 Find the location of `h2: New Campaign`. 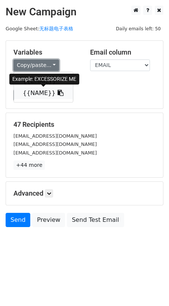

h2: New Campaign is located at coordinates (85, 12).